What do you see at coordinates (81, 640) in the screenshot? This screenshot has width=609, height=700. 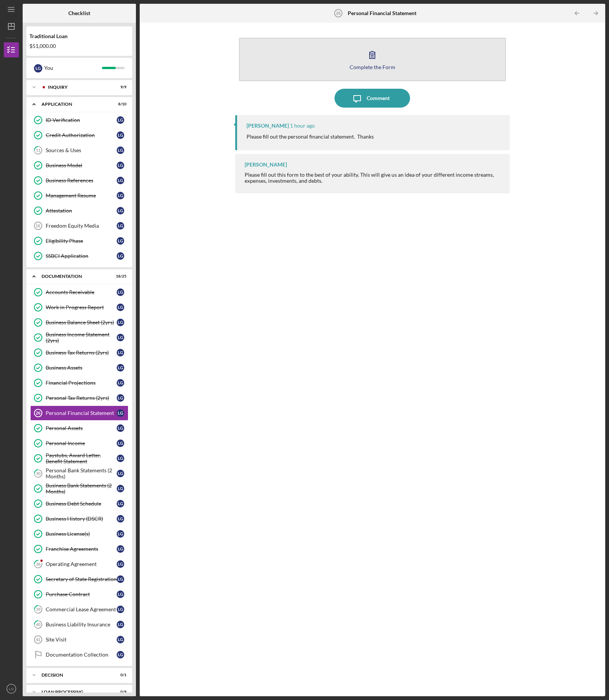 I see `div: Site Visit` at bounding box center [81, 640].